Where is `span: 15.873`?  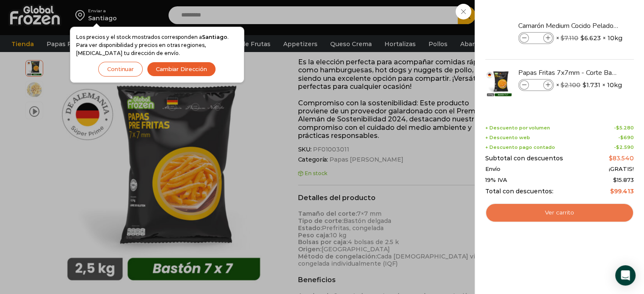 span: 15.873 is located at coordinates (623, 180).